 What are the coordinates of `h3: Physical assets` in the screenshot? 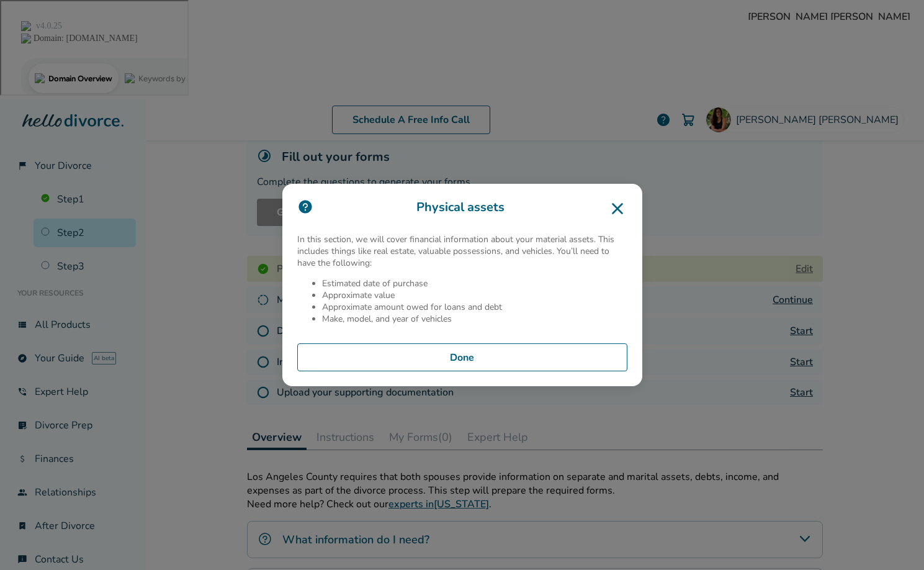 It's located at (463, 209).